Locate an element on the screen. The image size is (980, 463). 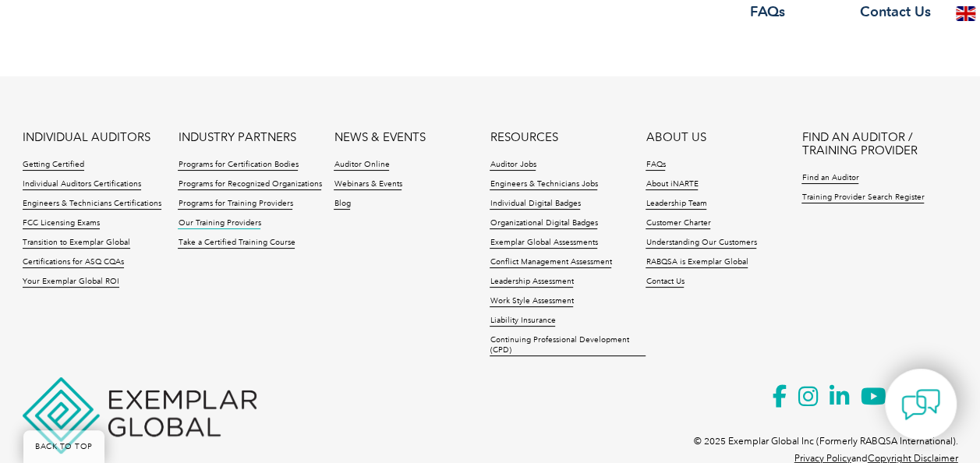
a: Individual Digital Badges is located at coordinates (535, 204).